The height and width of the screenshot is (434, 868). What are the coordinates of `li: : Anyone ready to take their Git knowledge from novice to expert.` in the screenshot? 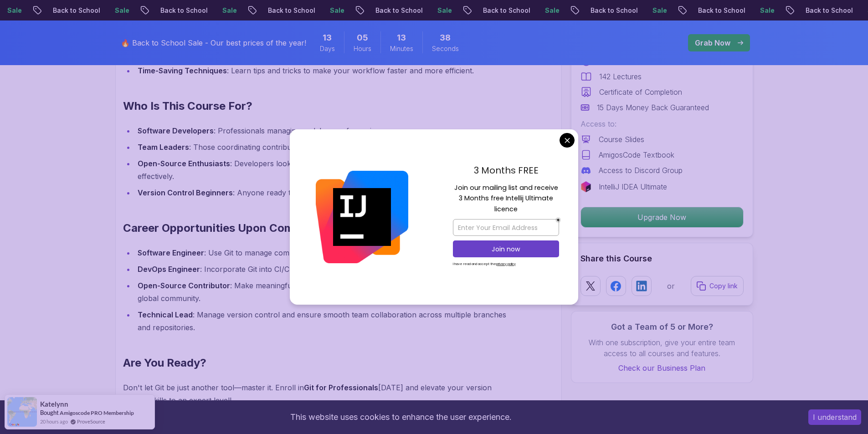 It's located at (322, 193).